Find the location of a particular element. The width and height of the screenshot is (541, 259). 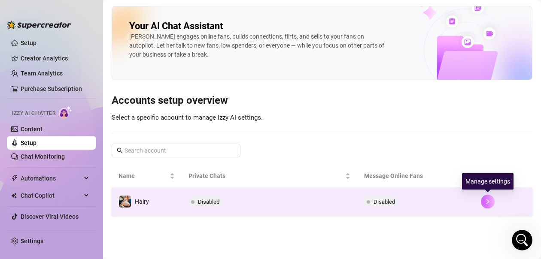

a: Purchase Subscription is located at coordinates (51, 89).